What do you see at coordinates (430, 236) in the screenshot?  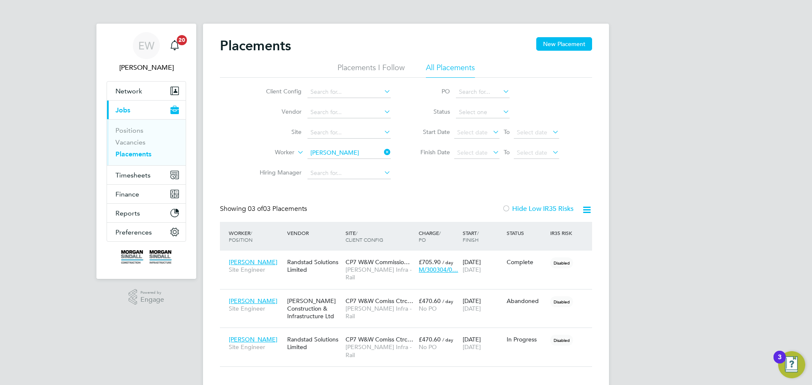 I see `span: / PO` at bounding box center [430, 236].